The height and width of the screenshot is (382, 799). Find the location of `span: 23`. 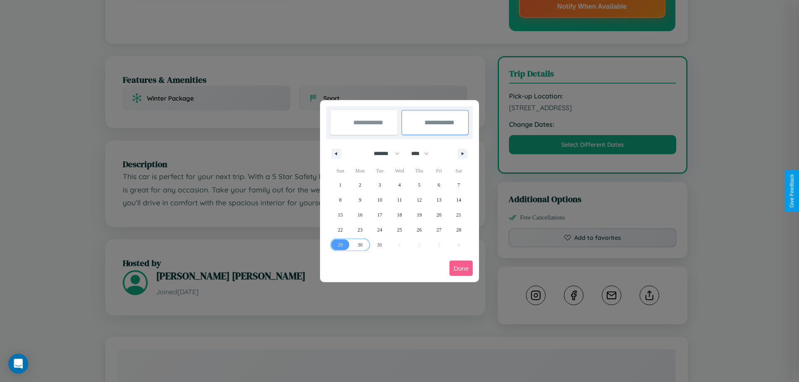

span: 23 is located at coordinates (360, 230).